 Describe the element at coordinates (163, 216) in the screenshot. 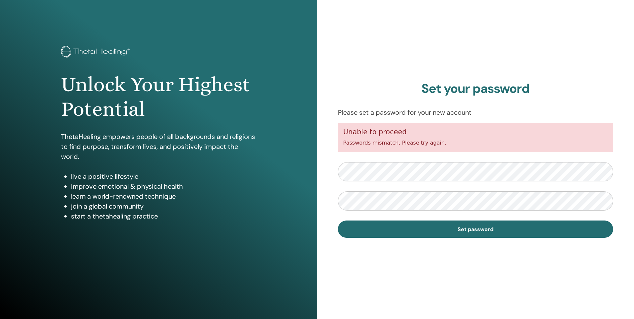

I see `li: start a thetahealing practice` at that location.